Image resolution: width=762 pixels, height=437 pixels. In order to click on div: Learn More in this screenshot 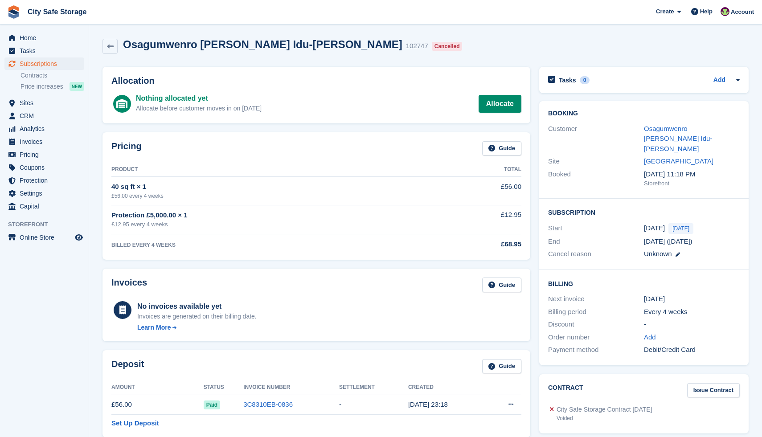, I will do `click(154, 327)`.